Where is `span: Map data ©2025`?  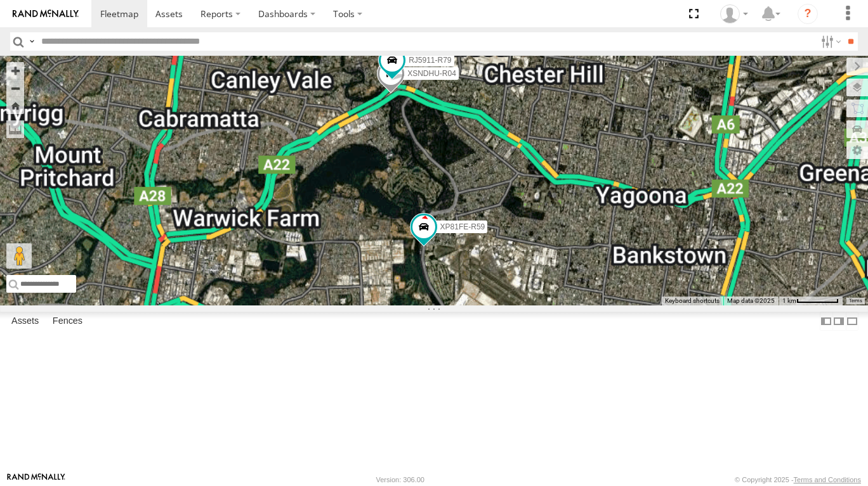
span: Map data ©2025 is located at coordinates (751, 301).